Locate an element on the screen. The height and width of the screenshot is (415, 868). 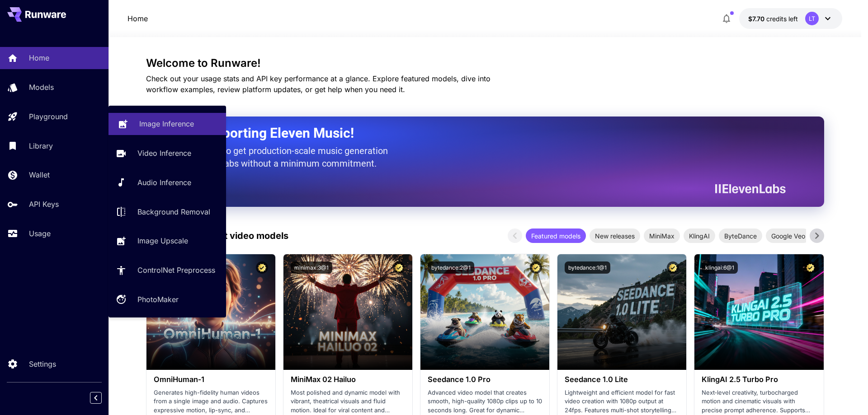
p: Playground is located at coordinates (49, 117).